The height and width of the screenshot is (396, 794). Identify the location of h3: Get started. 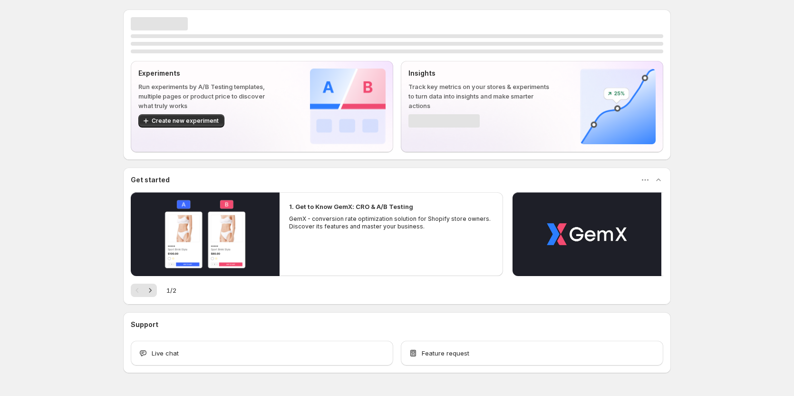
(150, 180).